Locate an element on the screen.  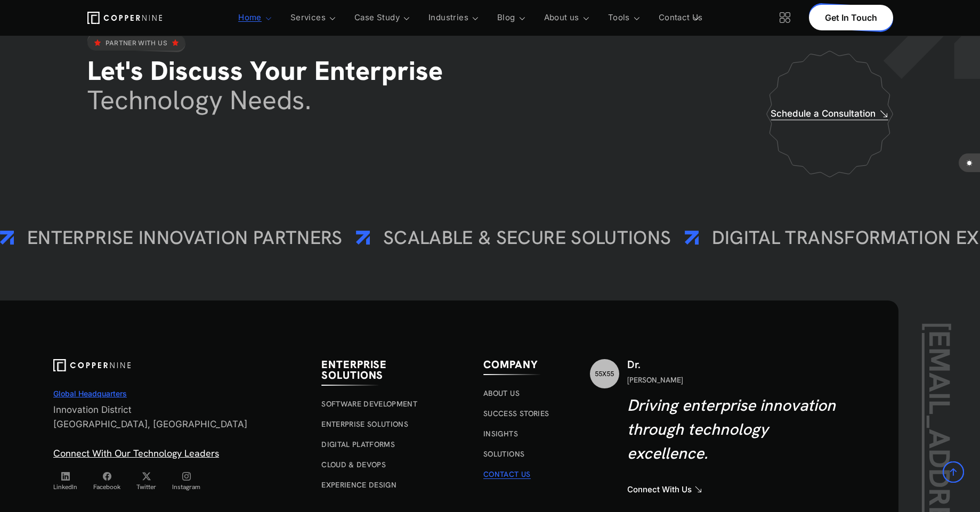
span: LinkedIn is located at coordinates (65, 486).